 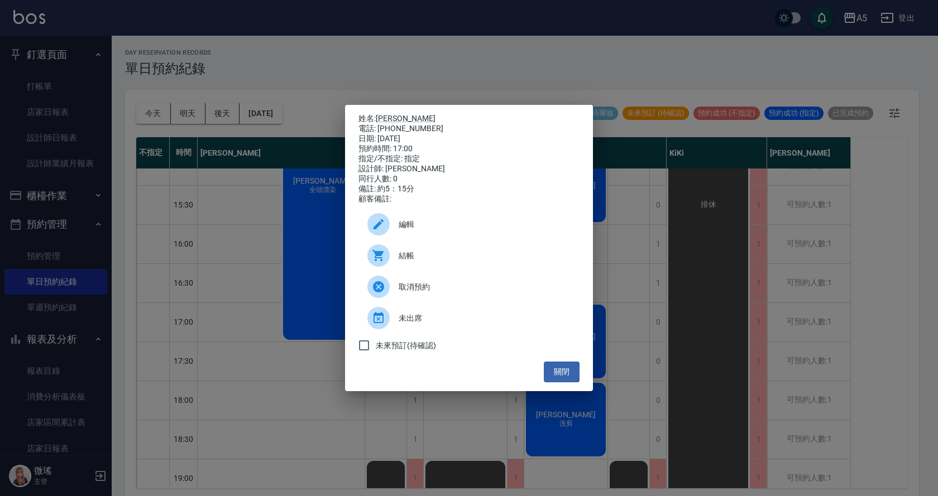 What do you see at coordinates (561, 372) in the screenshot?
I see `button: 關閉` at bounding box center [561, 372].